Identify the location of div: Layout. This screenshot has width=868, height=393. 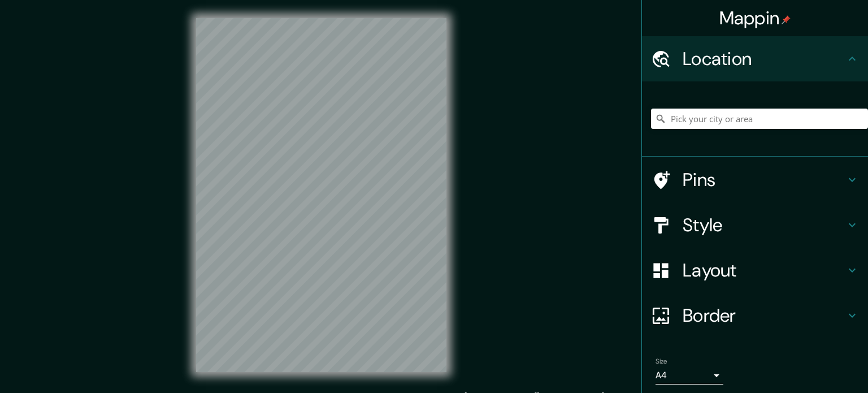
(755, 270).